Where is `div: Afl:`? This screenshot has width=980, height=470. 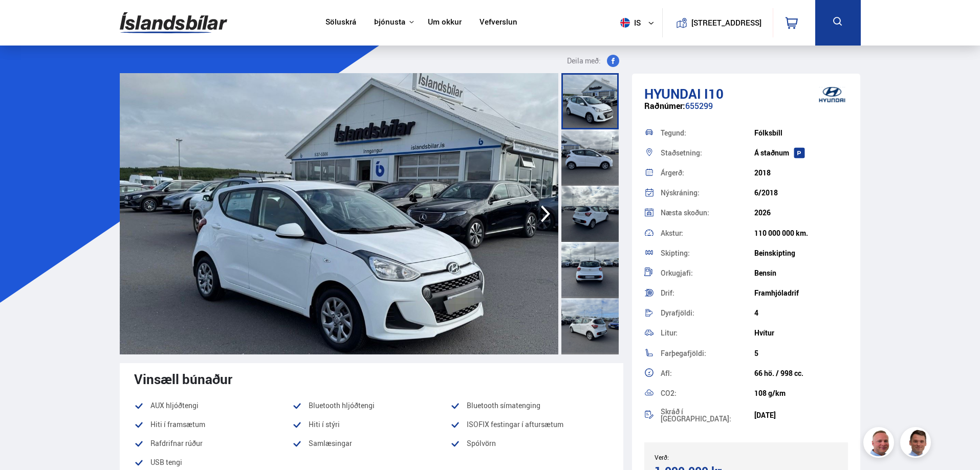
div: Afl: is located at coordinates (707, 373).